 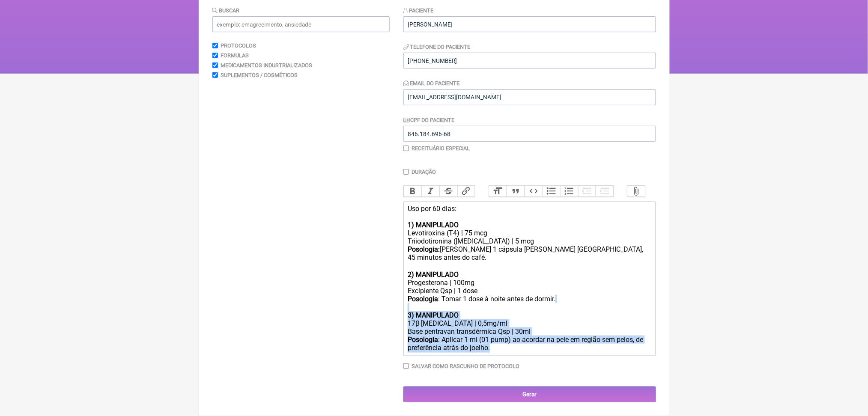 I want to click on input: exemplo: emagrecimento, ansiedade, so click(x=301, y=24).